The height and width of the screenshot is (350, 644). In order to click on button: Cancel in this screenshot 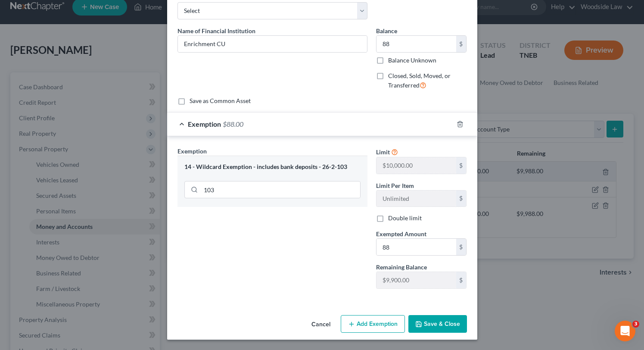, I will do `click(321, 325)`.